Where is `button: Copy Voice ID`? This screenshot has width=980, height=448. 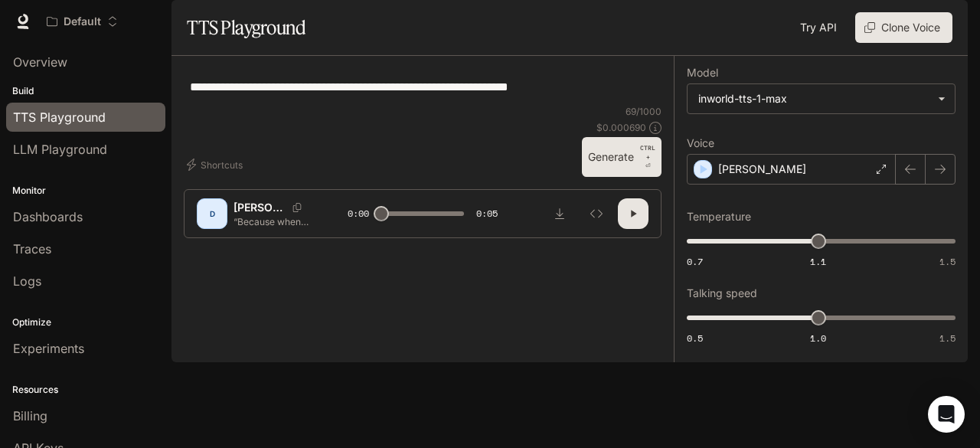 button: Copy Voice ID is located at coordinates (297, 208).